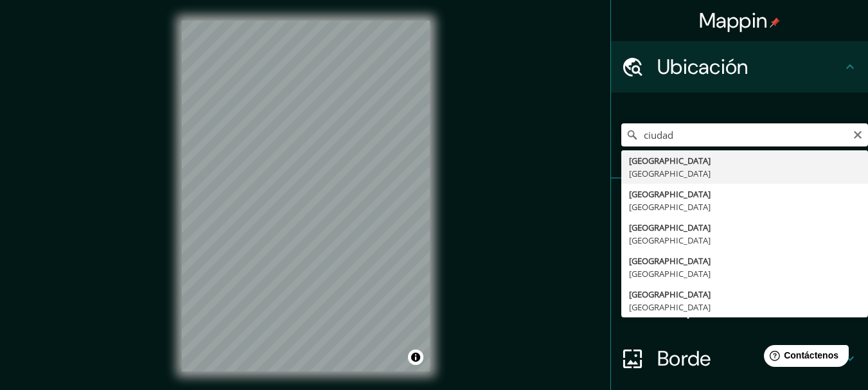  What do you see at coordinates (57, 15) in the screenshot?
I see `font: Contáctenos` at bounding box center [57, 15].